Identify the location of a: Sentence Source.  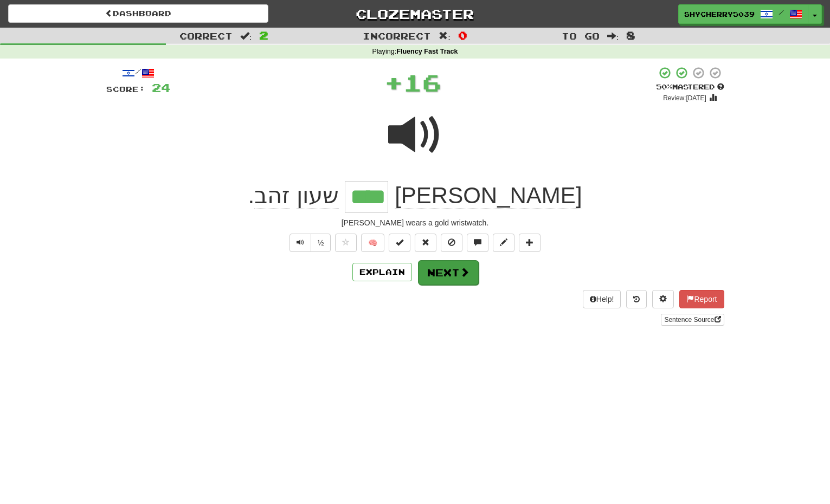
(693, 320).